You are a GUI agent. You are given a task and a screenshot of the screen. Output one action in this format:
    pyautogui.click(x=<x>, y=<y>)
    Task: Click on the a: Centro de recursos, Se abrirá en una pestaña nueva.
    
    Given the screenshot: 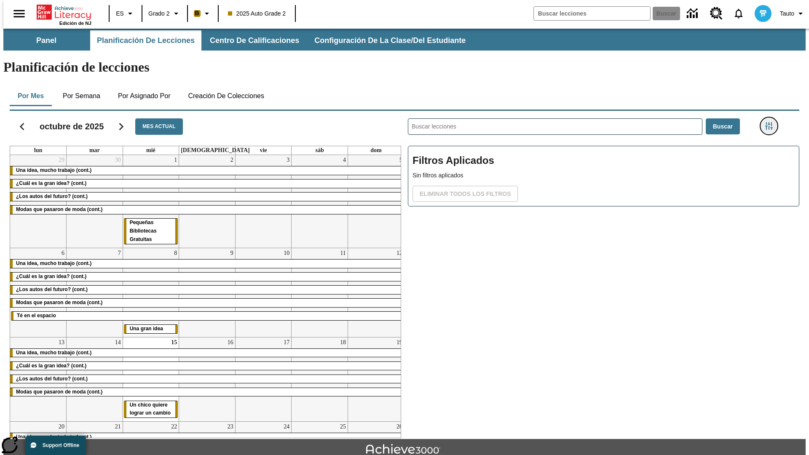 What is the action you would take?
    pyautogui.click(x=717, y=13)
    